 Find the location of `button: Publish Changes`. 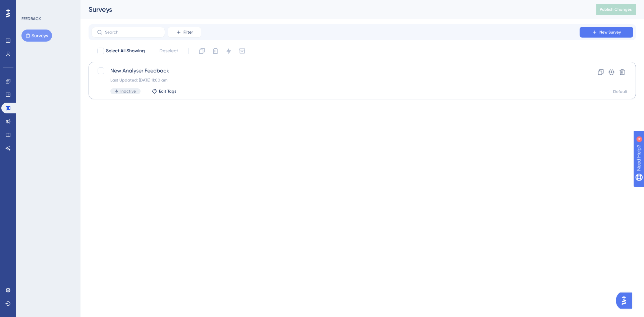

button: Publish Changes is located at coordinates (616, 9).